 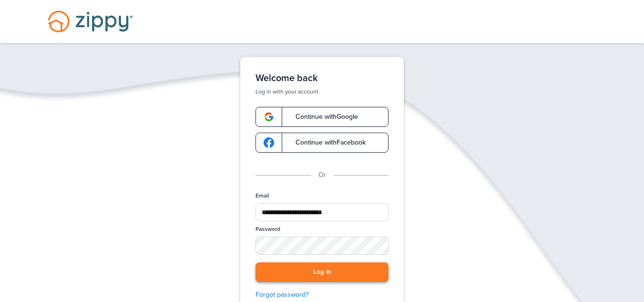 I want to click on span: Continue with Google, so click(x=321, y=117).